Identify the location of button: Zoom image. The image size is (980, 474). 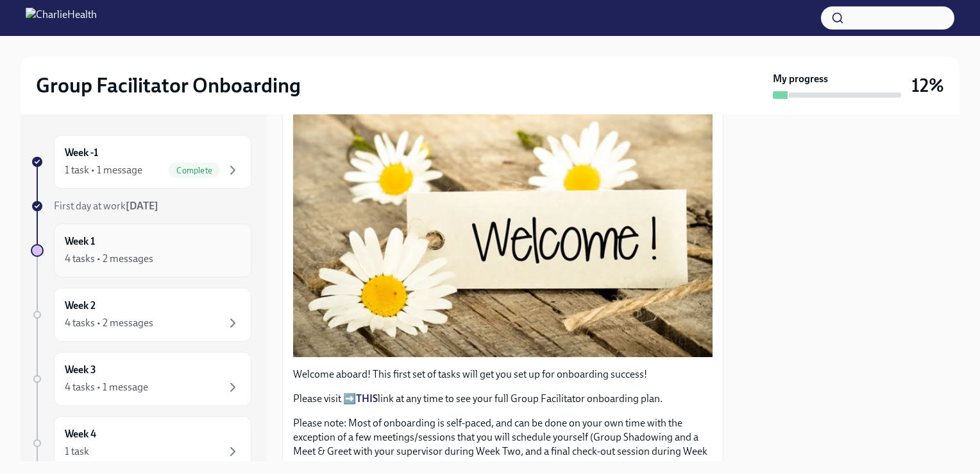
(503, 230).